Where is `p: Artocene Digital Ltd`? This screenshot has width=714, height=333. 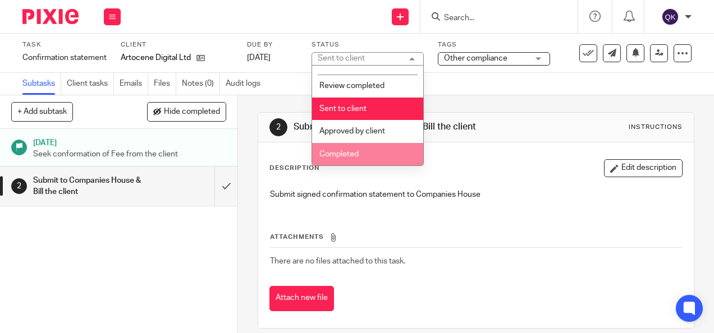 p: Artocene Digital Ltd is located at coordinates (155, 58).